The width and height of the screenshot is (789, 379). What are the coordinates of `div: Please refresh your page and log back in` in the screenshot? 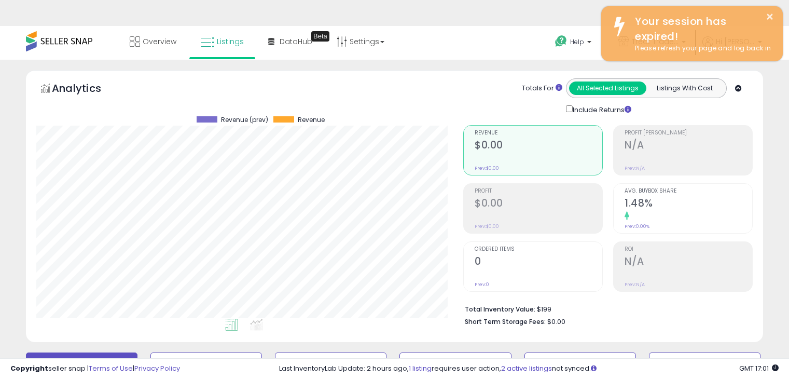 It's located at (701, 48).